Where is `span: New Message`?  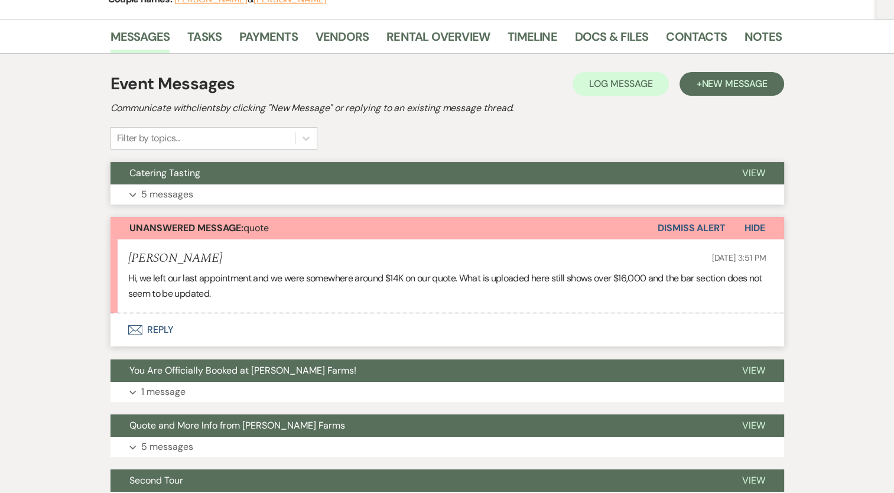
span: New Message is located at coordinates (734, 83).